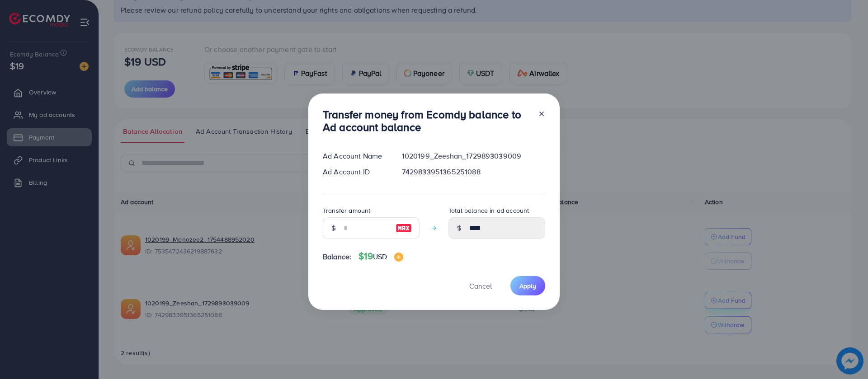 This screenshot has height=379, width=868. I want to click on div: 7429833951365251088, so click(474, 172).